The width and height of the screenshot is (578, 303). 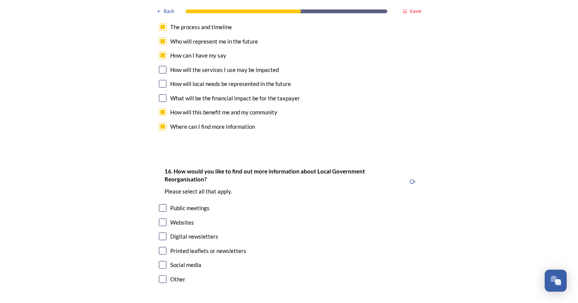 What do you see at coordinates (214, 41) in the screenshot?
I see `div: Who will represent me in the future` at bounding box center [214, 41].